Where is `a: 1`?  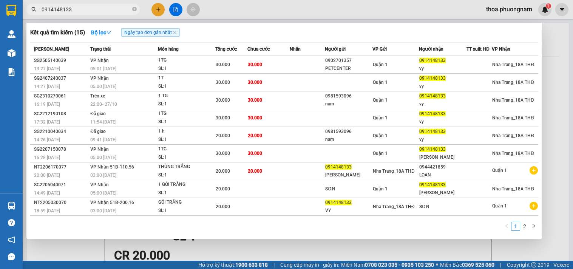 a: 1 is located at coordinates (516, 226).